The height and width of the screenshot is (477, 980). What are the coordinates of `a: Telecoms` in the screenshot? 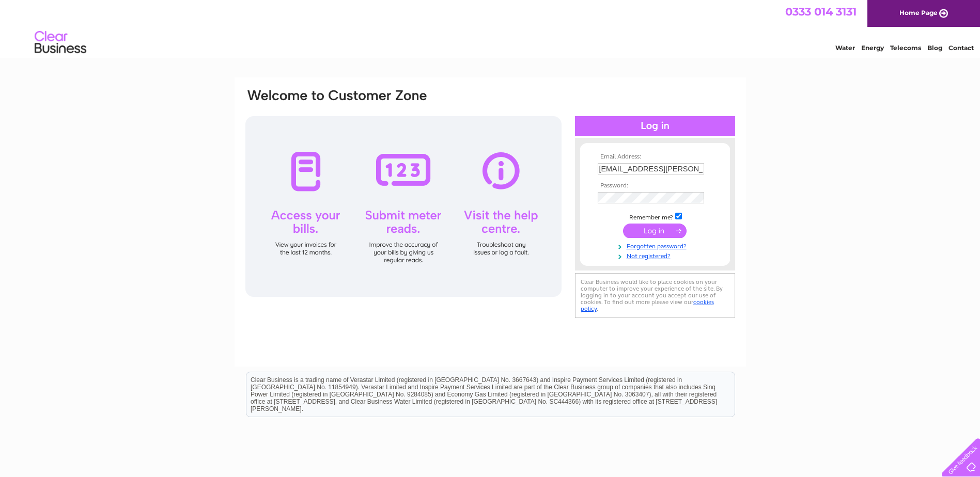 It's located at (905, 48).